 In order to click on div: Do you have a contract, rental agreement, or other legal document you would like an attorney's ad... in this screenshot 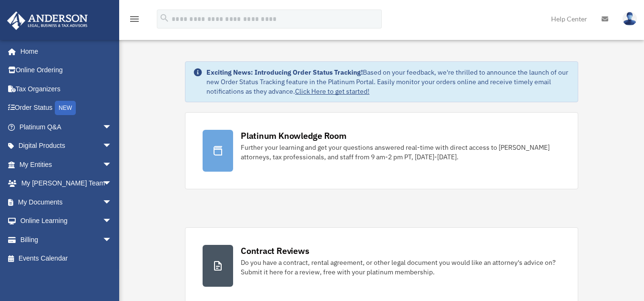, I will do `click(400, 267)`.